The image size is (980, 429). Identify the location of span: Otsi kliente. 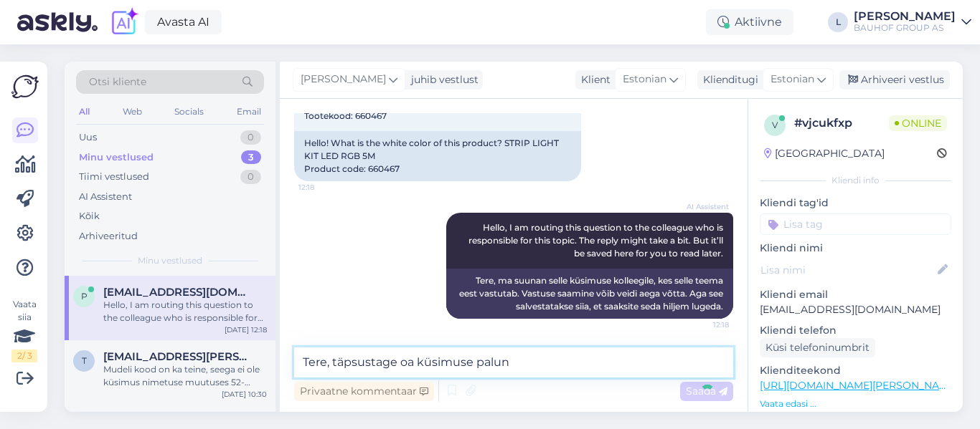
(118, 82).